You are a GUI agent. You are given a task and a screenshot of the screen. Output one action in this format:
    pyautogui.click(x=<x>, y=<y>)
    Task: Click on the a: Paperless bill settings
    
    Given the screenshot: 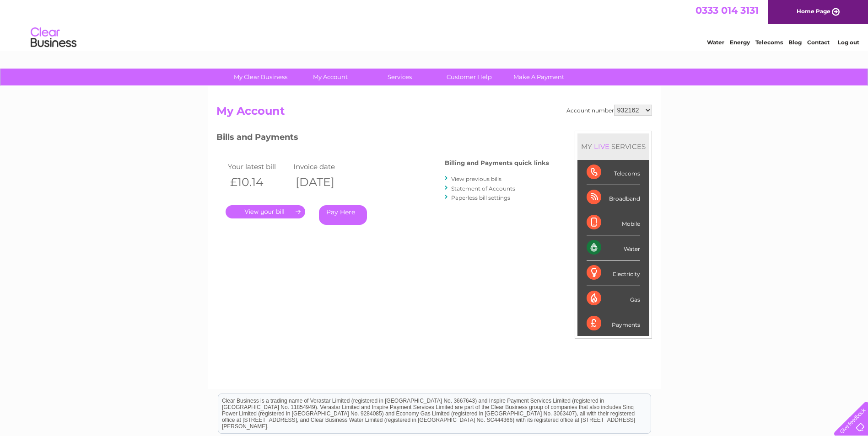 What is the action you would take?
    pyautogui.click(x=480, y=197)
    